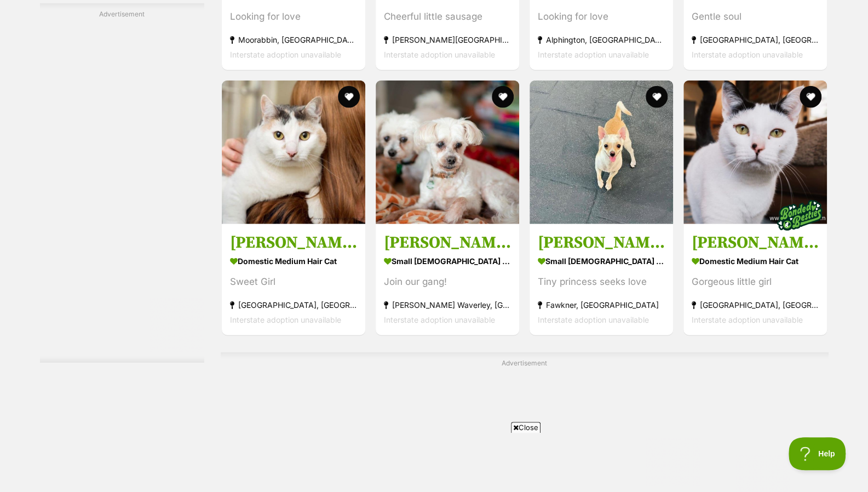  Describe the element at coordinates (601, 281) in the screenshot. I see `div: Tiny princess seeks love` at that location.